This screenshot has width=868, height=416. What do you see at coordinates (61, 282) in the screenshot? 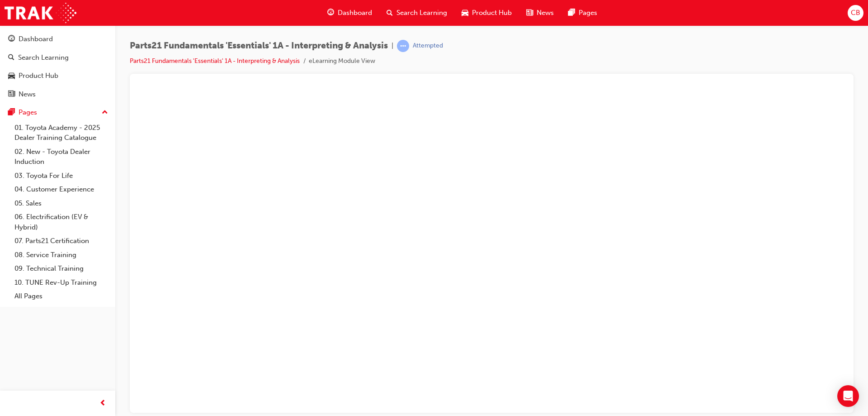
I see `a: 10. TUNE Rev-Up Training` at bounding box center [61, 282].